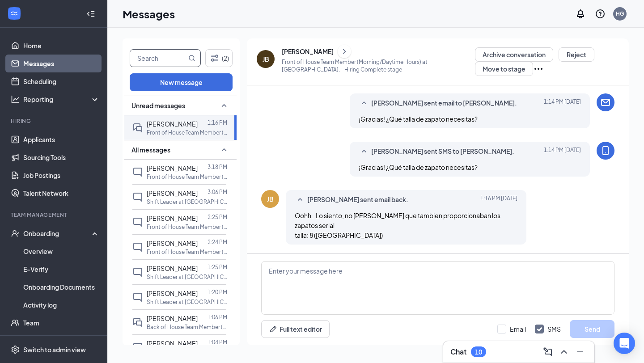 This screenshot has height=363, width=644. I want to click on p: 1:06 PM, so click(217, 317).